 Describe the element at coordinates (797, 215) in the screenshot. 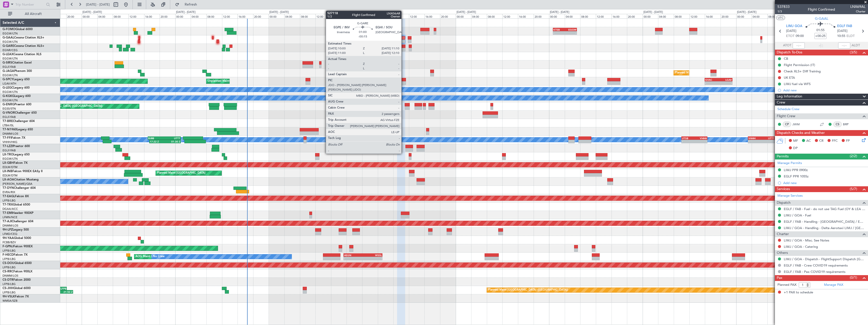

I see `a: LIMJ / GOA - Fuel` at that location.